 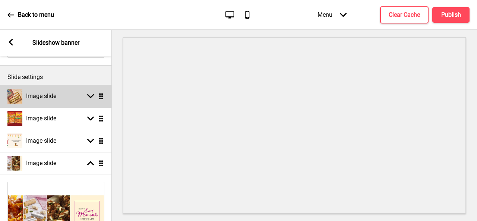 I want to click on p: Back to menu, so click(x=36, y=15).